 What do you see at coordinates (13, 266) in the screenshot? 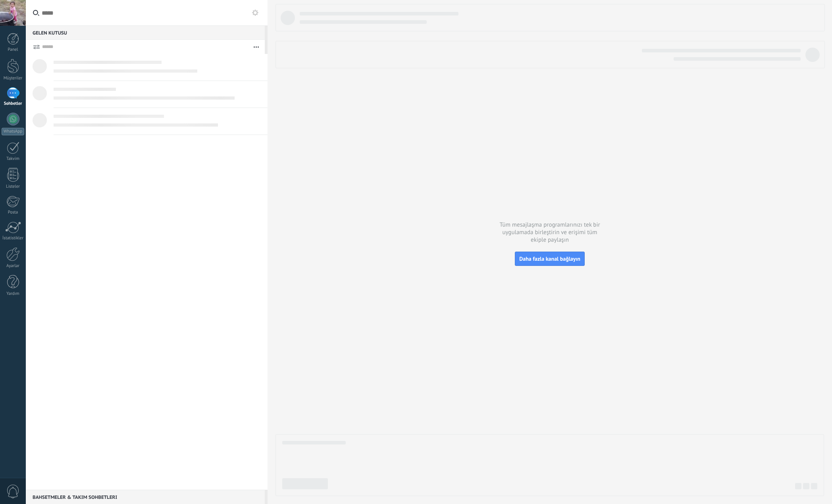
I see `div: Ayarlar` at bounding box center [13, 266].